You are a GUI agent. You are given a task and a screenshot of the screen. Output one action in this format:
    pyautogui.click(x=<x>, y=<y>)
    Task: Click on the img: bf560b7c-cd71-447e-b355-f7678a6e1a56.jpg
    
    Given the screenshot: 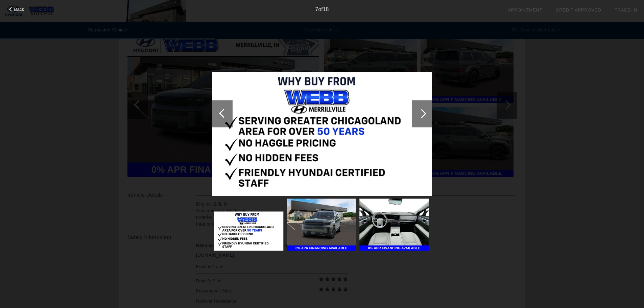 What is the action you would take?
    pyautogui.click(x=321, y=225)
    